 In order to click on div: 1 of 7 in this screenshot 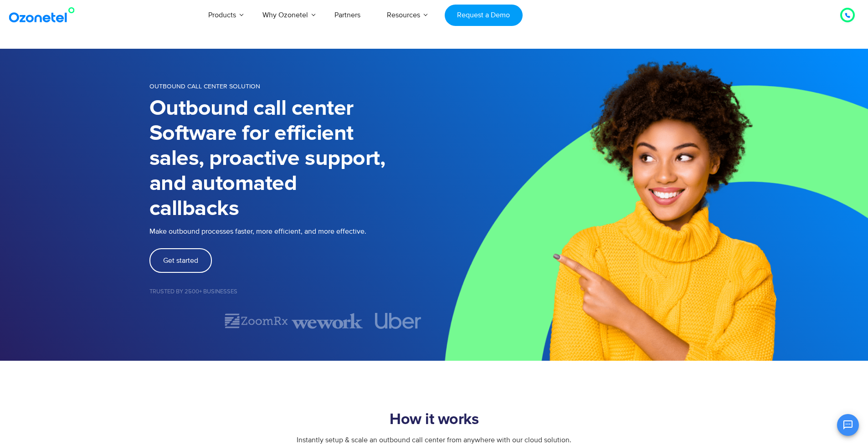, I will do `click(185, 321)`.